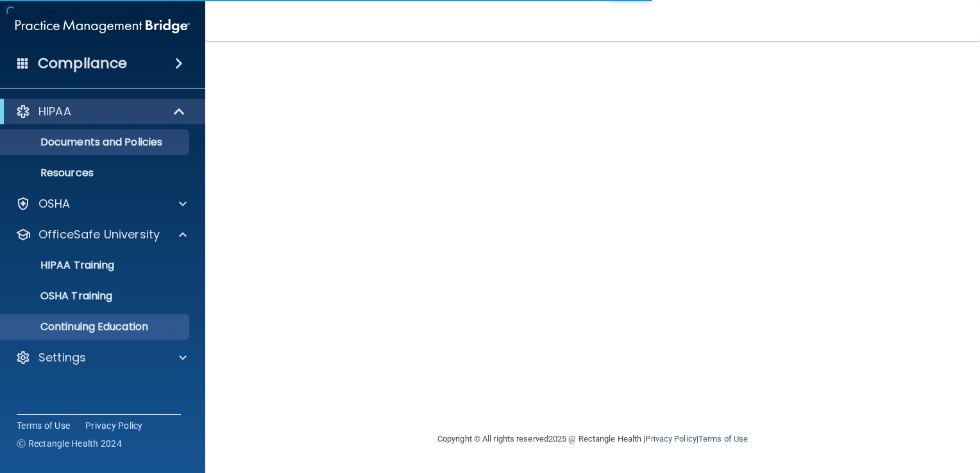 The image size is (980, 473). I want to click on a: HIPAA, so click(101, 112).